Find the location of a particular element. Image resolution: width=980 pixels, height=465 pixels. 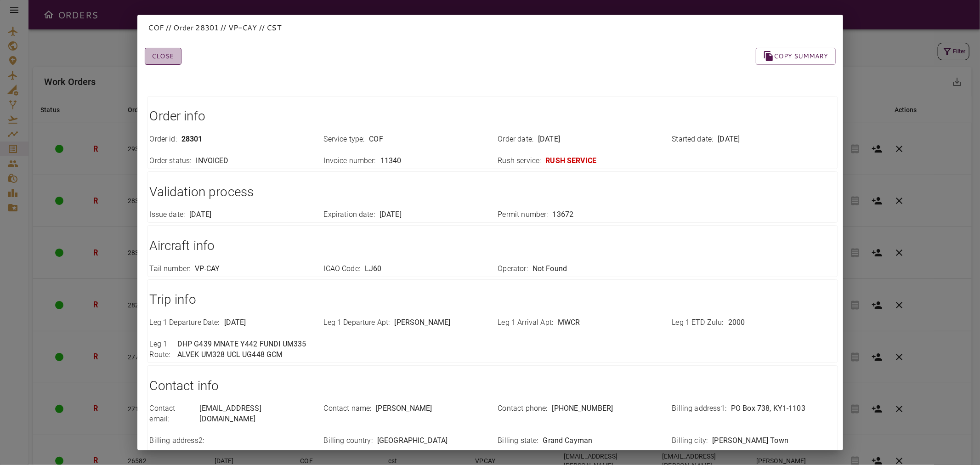

p: VP-CAY is located at coordinates (208, 269).